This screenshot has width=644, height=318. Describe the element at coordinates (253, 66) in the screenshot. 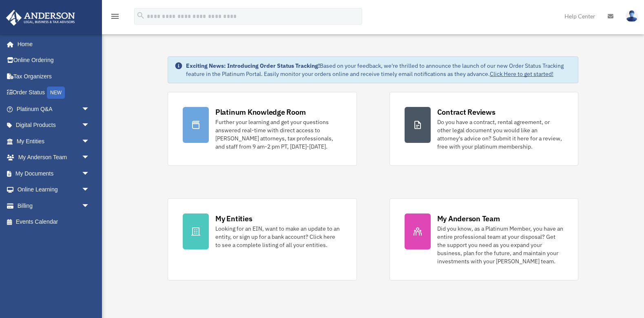

I see `strong: Exciting News: Introducing Order Status Tracking!` at that location.